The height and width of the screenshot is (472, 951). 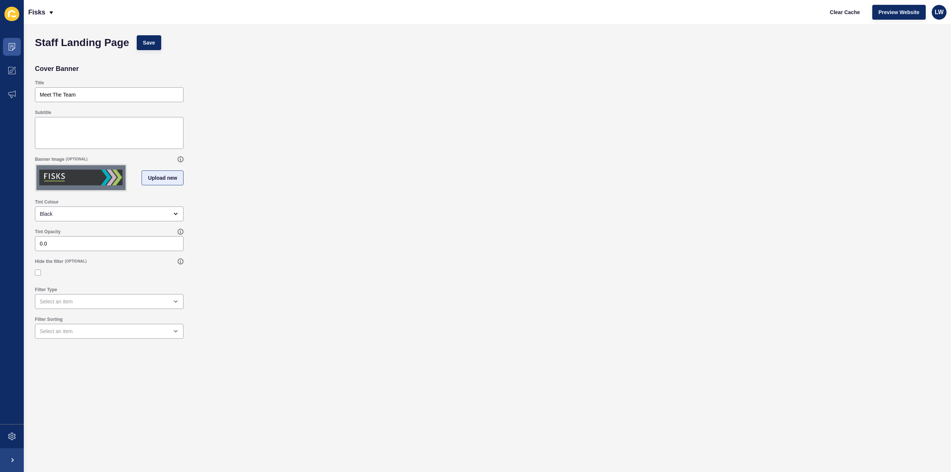 I want to click on button: Clear Cache, so click(x=845, y=12).